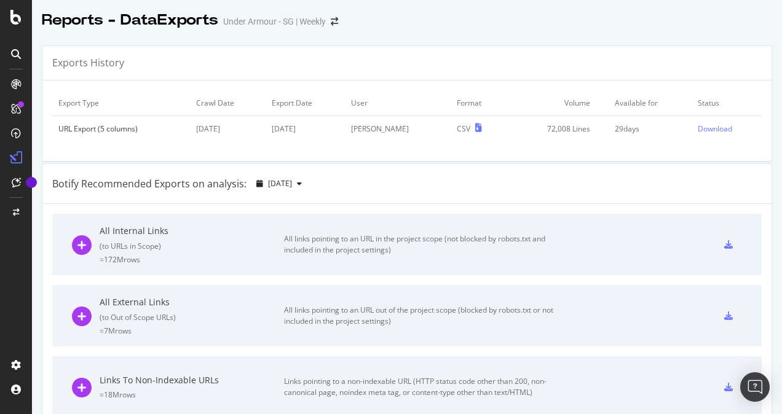 Image resolution: width=782 pixels, height=414 pixels. I want to click on div: Open Intercom Messenger, so click(755, 387).